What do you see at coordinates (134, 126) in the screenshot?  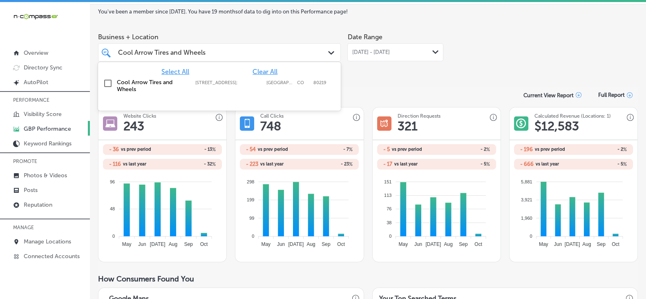 I see `h1: 243` at bounding box center [134, 126].